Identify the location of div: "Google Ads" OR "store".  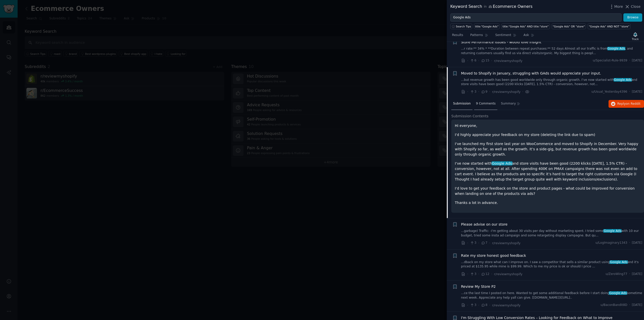
(569, 27).